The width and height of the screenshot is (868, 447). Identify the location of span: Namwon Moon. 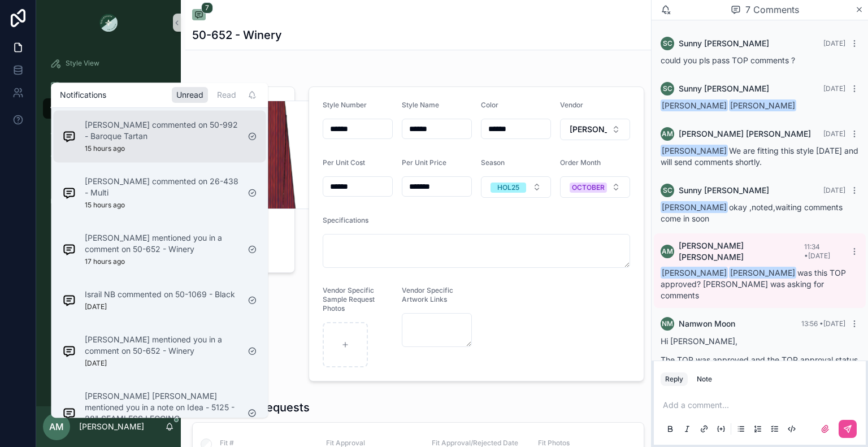
(707, 324).